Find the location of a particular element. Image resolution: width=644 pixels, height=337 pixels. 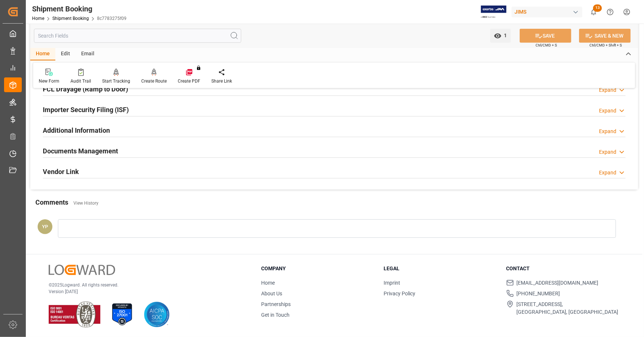

img: ISO 27001 Certification is located at coordinates (122, 314).